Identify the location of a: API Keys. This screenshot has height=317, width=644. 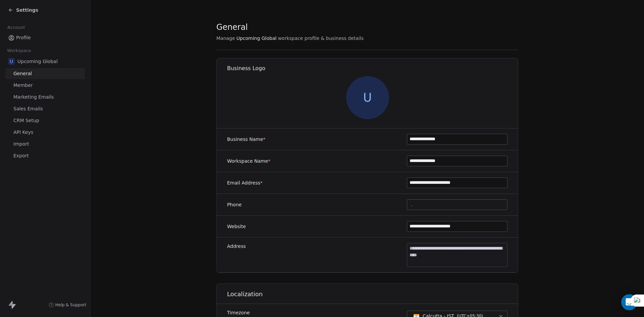
(45, 132).